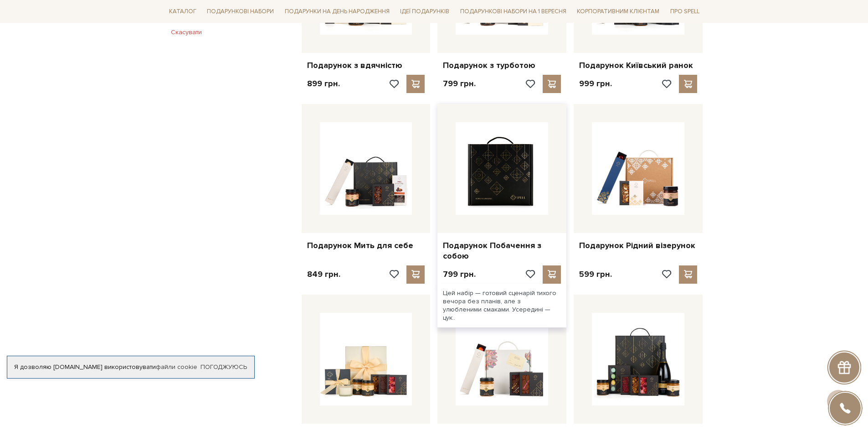 The height and width of the screenshot is (431, 868). Describe the element at coordinates (596, 274) in the screenshot. I see `p: 599 грн.` at that location.